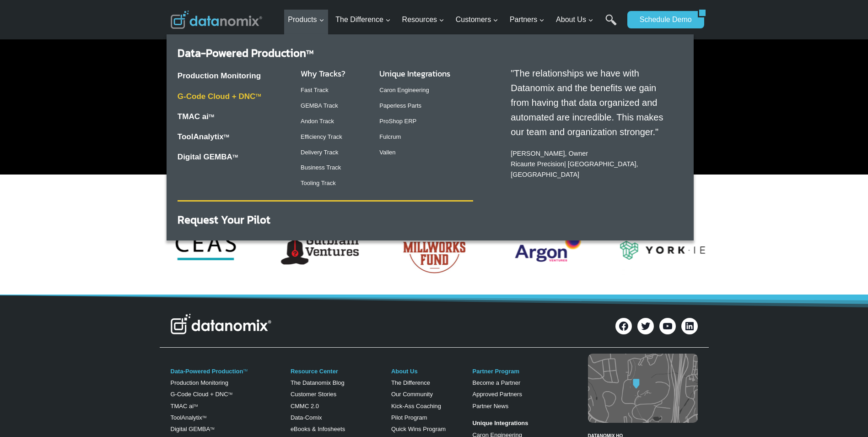  What do you see at coordinates (323, 73) in the screenshot?
I see `a: Why Tracks?` at bounding box center [323, 73].